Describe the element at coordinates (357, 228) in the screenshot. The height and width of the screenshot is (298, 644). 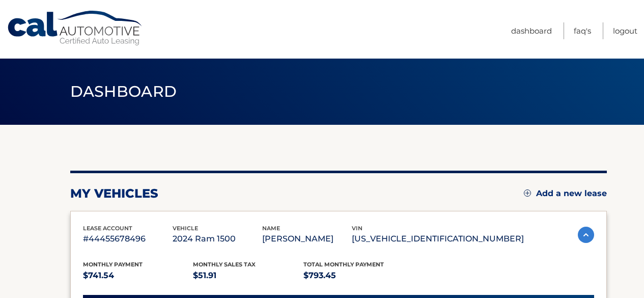
I see `span: vin` at that location.